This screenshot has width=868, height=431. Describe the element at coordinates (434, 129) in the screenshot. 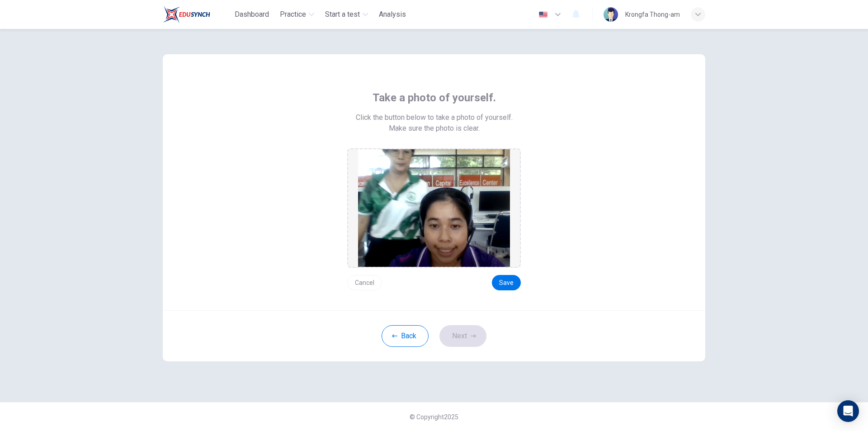

I see `span: Make sure the photo is clear.` at that location.